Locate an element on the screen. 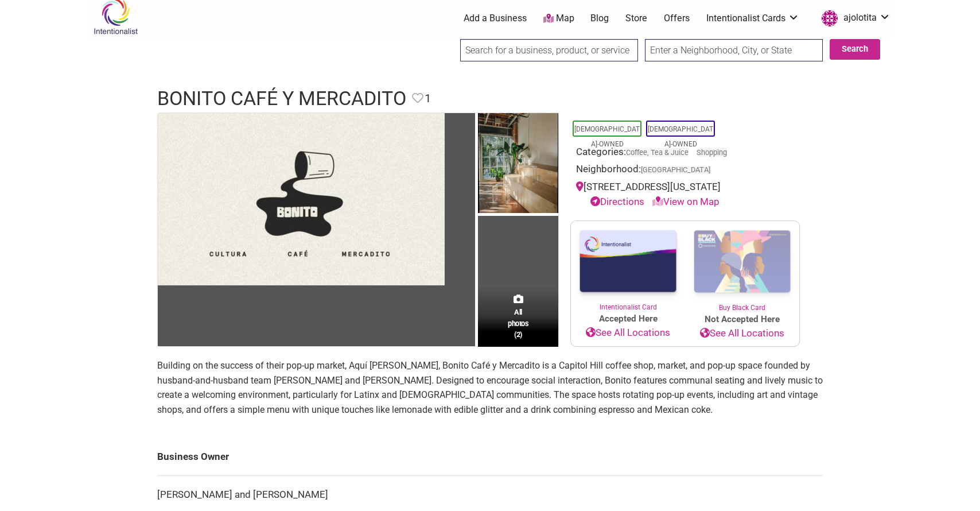  span: Accepted Here is located at coordinates (627, 319).